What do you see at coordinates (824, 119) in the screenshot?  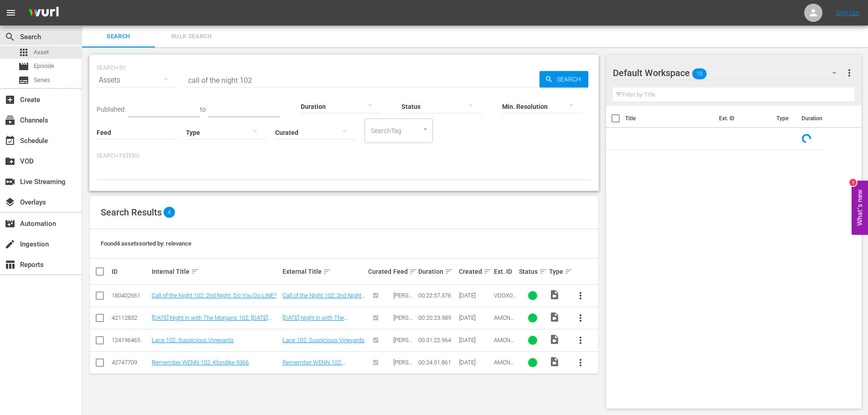 I see `th: Duration` at bounding box center [824, 119].